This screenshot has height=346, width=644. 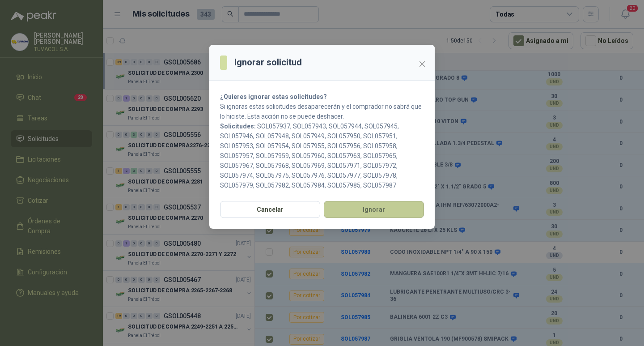 I want to click on strong: ¿Quieres ignorar estas solicitudes?, so click(x=273, y=97).